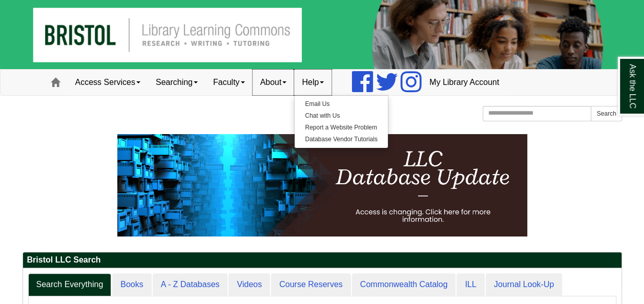 This screenshot has width=644, height=304. What do you see at coordinates (107, 83) in the screenshot?
I see `a: Access Services` at bounding box center [107, 83].